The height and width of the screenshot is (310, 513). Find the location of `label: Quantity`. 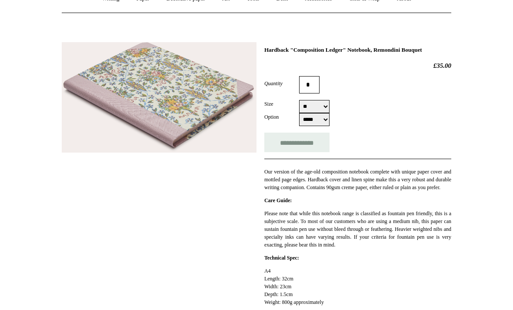

label: Quantity is located at coordinates (281, 83).